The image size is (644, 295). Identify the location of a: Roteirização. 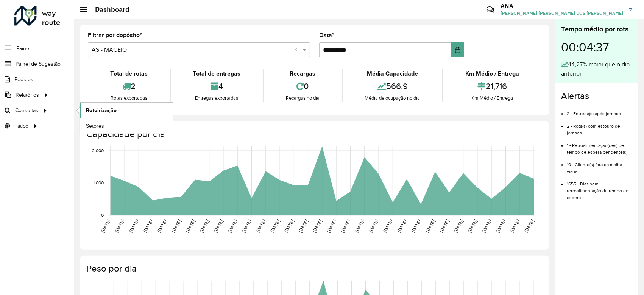
(126, 111).